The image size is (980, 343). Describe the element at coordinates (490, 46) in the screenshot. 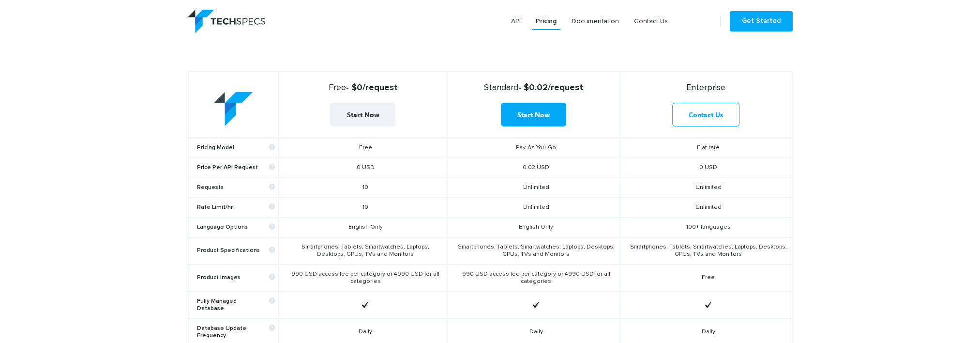

I see `h2: Choose a plan that fits your needs` at that location.